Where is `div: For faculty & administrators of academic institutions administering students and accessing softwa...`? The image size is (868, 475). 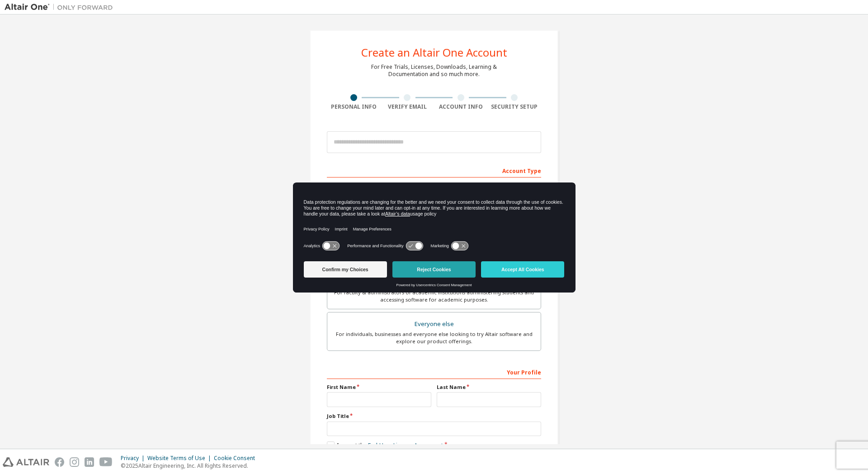 div: For faculty & administrators of academic institutions administering students and accessing softwa... is located at coordinates (434, 296).